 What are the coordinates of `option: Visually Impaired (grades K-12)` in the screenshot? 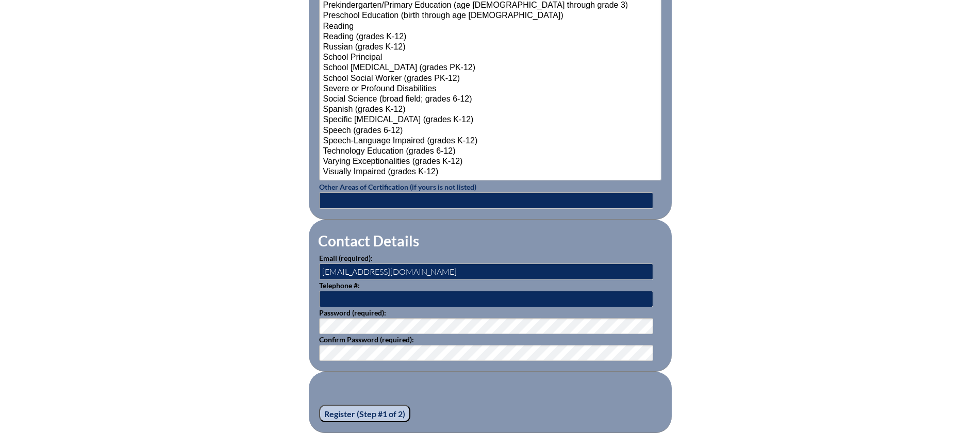 It's located at (490, 172).